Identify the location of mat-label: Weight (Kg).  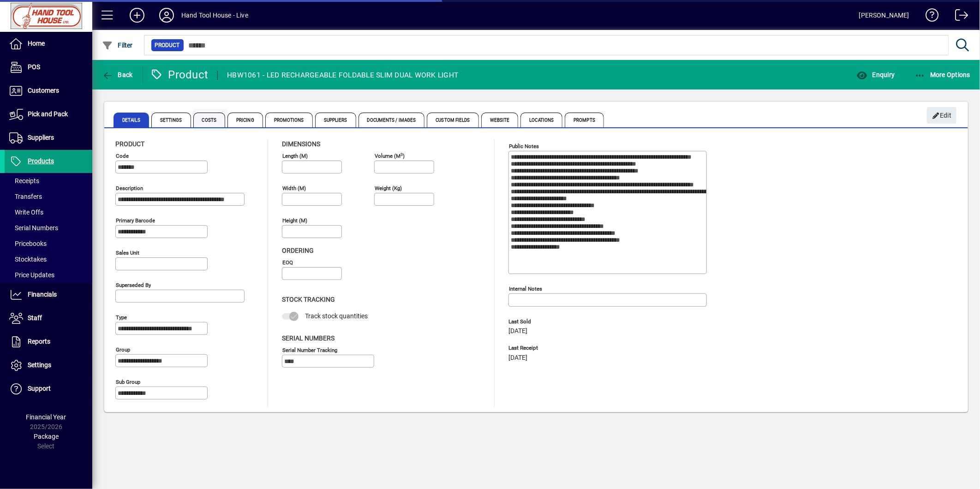
(388, 189).